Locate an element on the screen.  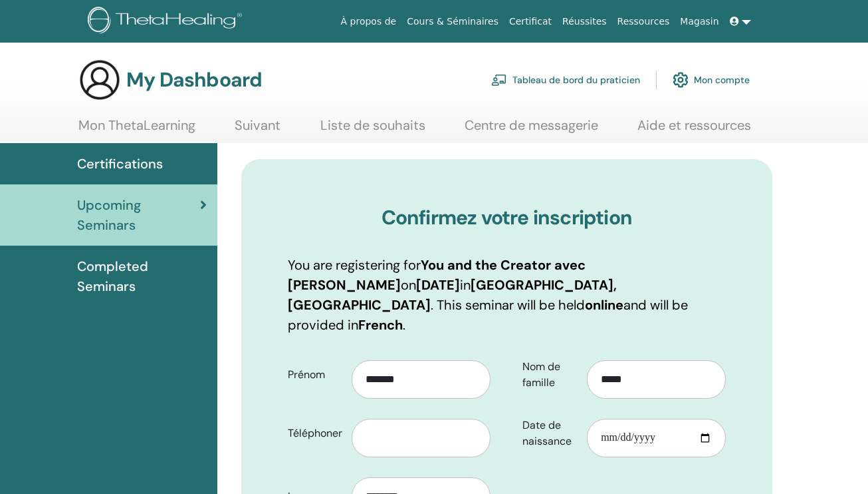
span: Completed Seminars is located at coordinates (141, 276).